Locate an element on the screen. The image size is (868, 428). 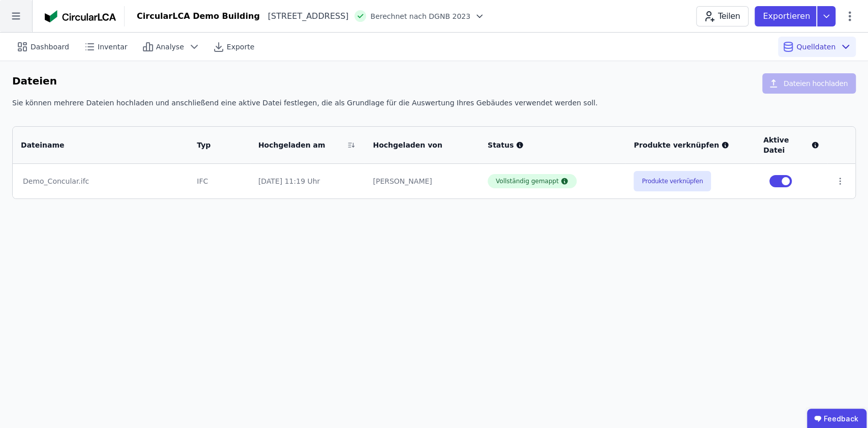
span: Exporte is located at coordinates (240, 47).